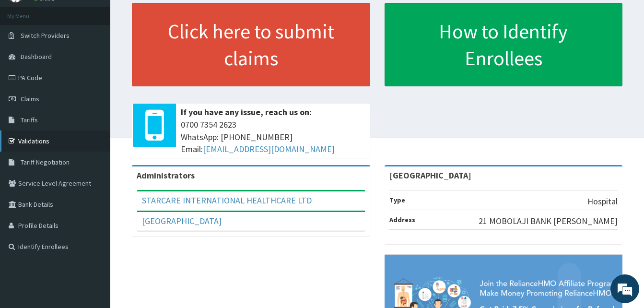 The width and height of the screenshot is (644, 308). I want to click on span: We're online!, so click(94, 141).